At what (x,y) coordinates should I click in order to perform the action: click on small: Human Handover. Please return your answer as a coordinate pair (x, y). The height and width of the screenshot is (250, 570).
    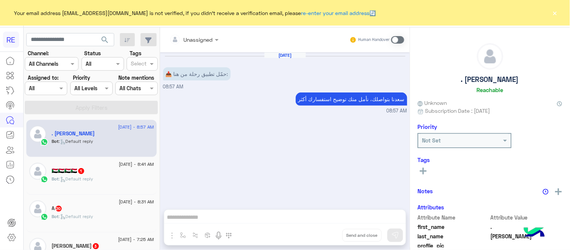
    Looking at the image, I should click on (374, 40).